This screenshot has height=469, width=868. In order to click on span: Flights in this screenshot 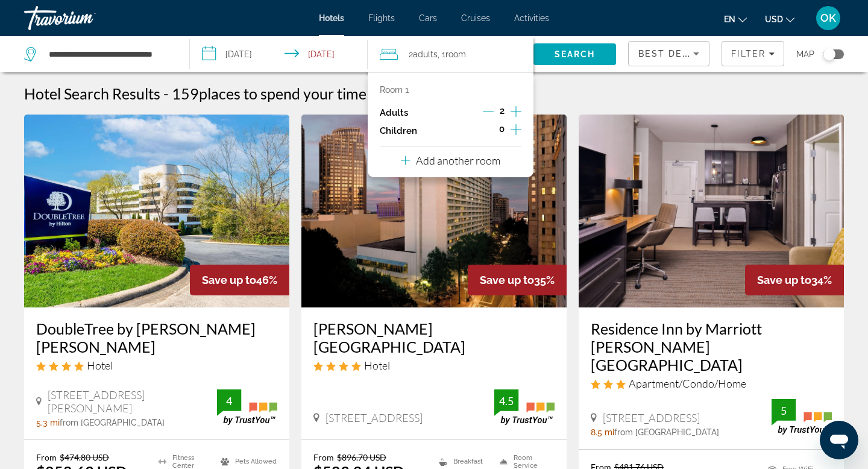, I will do `click(381, 18)`.